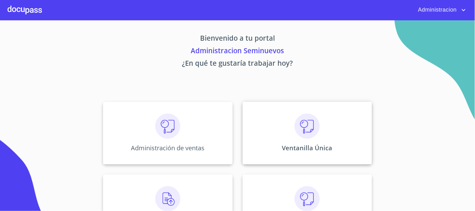 Image resolution: width=475 pixels, height=211 pixels. Describe the element at coordinates (238, 39) in the screenshot. I see `p: Bienvenido a tu portal` at that location.